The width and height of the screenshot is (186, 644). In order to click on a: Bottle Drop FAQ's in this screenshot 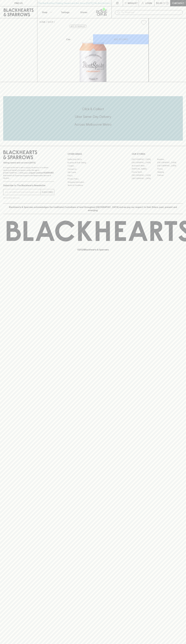, I will do `click(93, 159)`.